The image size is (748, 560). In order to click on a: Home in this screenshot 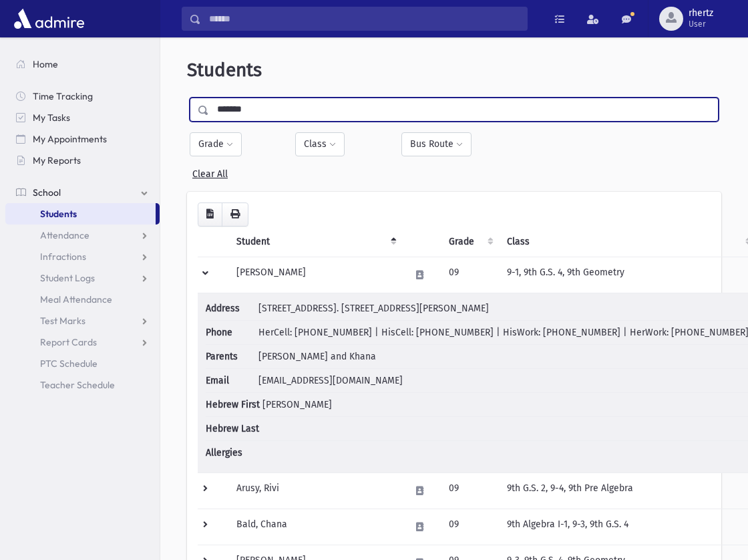, I will do `click(82, 64)`.